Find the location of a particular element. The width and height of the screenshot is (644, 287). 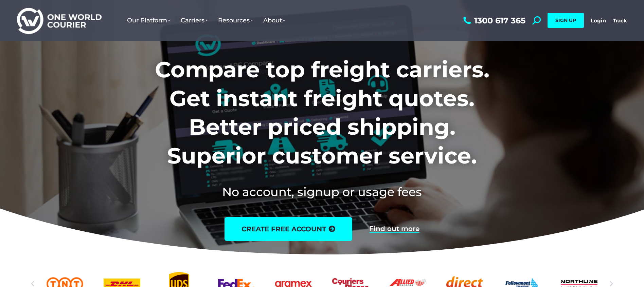

a: Find out more is located at coordinates (395, 229).